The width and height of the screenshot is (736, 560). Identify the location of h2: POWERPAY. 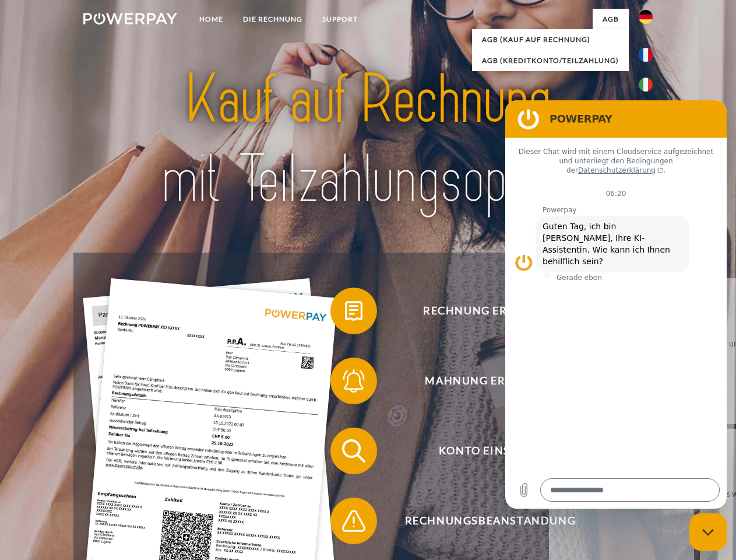
(127, 18).